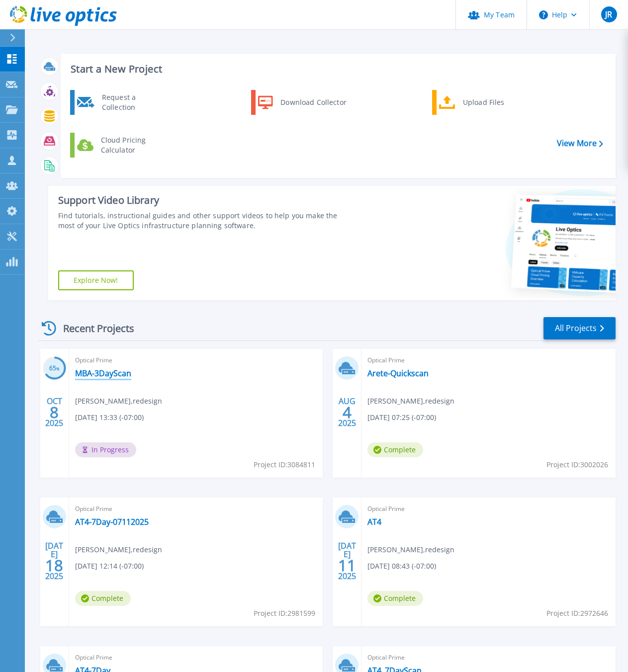 This screenshot has height=672, width=628. I want to click on h3: Start a New Project, so click(336, 69).